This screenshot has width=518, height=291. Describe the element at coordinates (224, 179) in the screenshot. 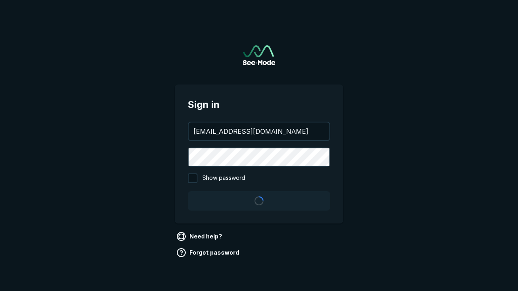

I see `span: Show password` at that location.